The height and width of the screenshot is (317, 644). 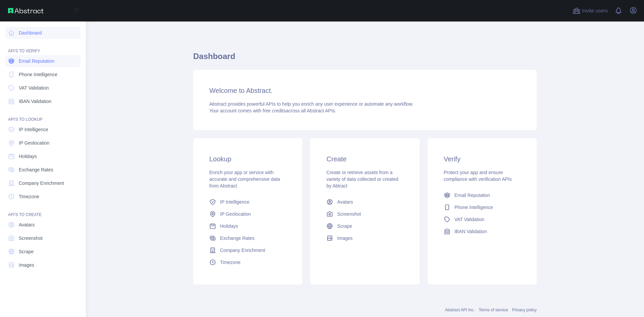 I want to click on h3: Create, so click(x=364, y=159).